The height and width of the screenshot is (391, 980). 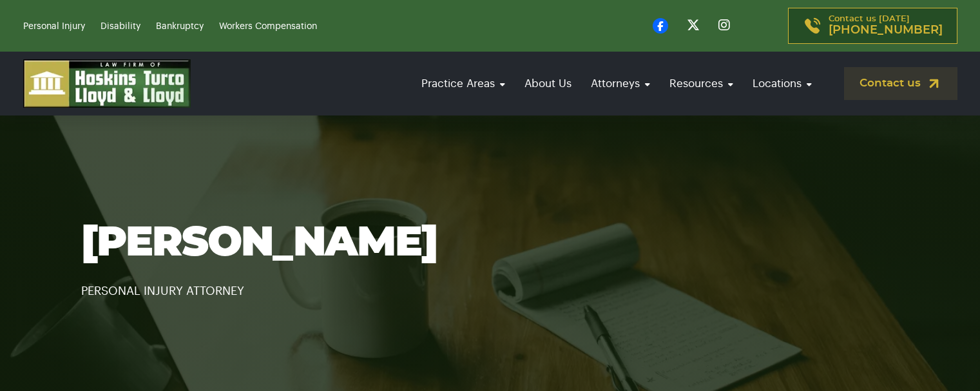 What do you see at coordinates (463, 83) in the screenshot?
I see `a: Practice Areas` at bounding box center [463, 83].